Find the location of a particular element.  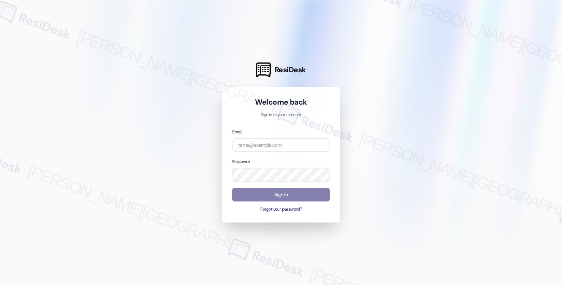

button: Sign In is located at coordinates (281, 195).